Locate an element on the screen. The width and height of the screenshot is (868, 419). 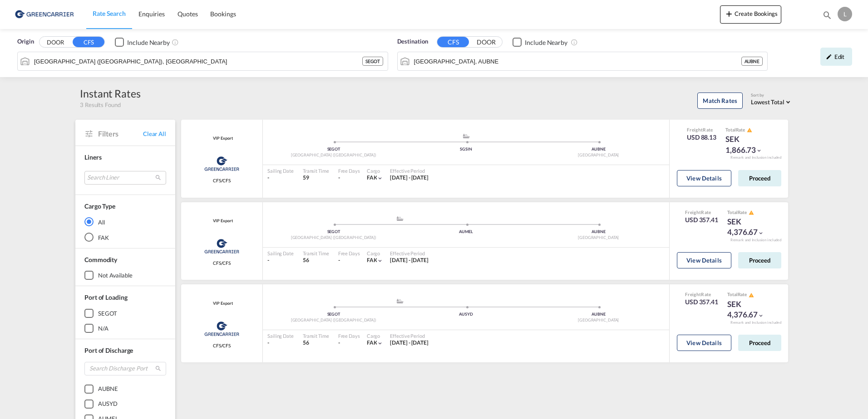
button: CFS is located at coordinates (89, 42).